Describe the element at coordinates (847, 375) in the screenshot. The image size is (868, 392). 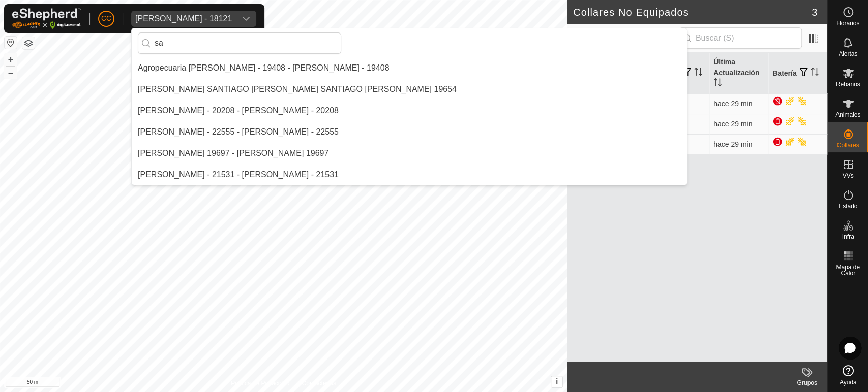
I see `a: Ayuda` at that location.